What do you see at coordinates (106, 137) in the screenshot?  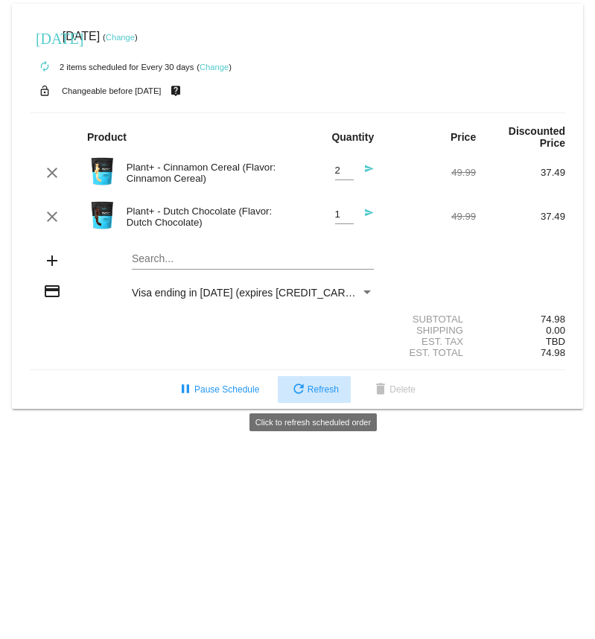 I see `strong: Product` at bounding box center [106, 137].